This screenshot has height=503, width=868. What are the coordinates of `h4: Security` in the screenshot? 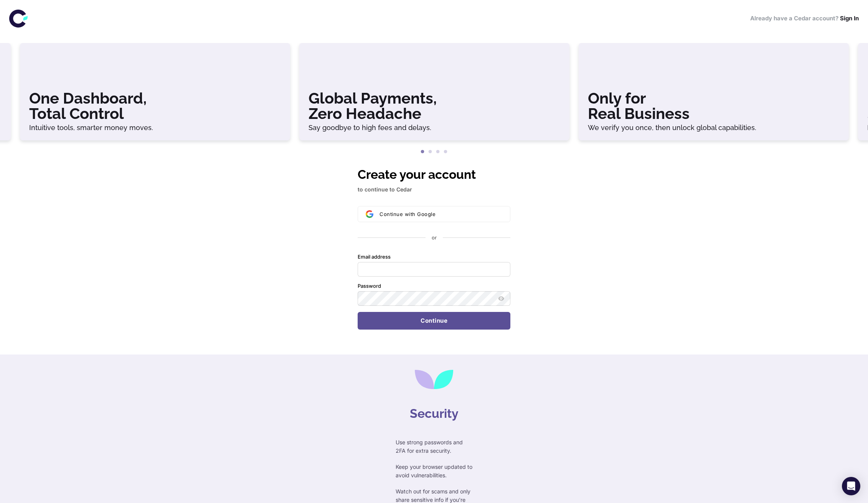 It's located at (434, 414).